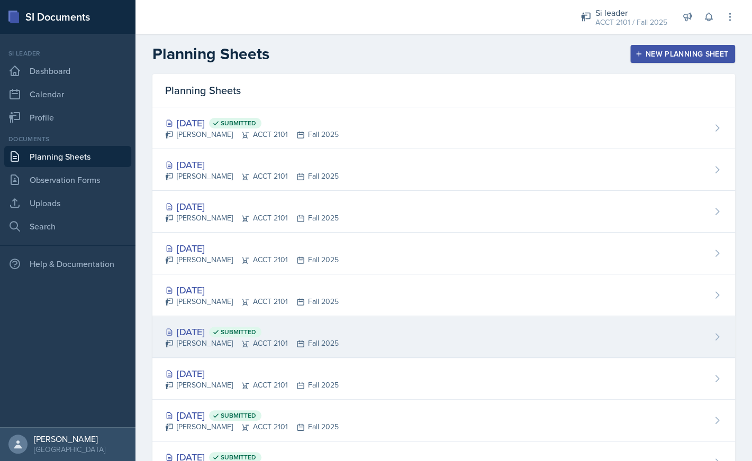 This screenshot has height=461, width=752. What do you see at coordinates (68, 203) in the screenshot?
I see `a: Uploads` at bounding box center [68, 203].